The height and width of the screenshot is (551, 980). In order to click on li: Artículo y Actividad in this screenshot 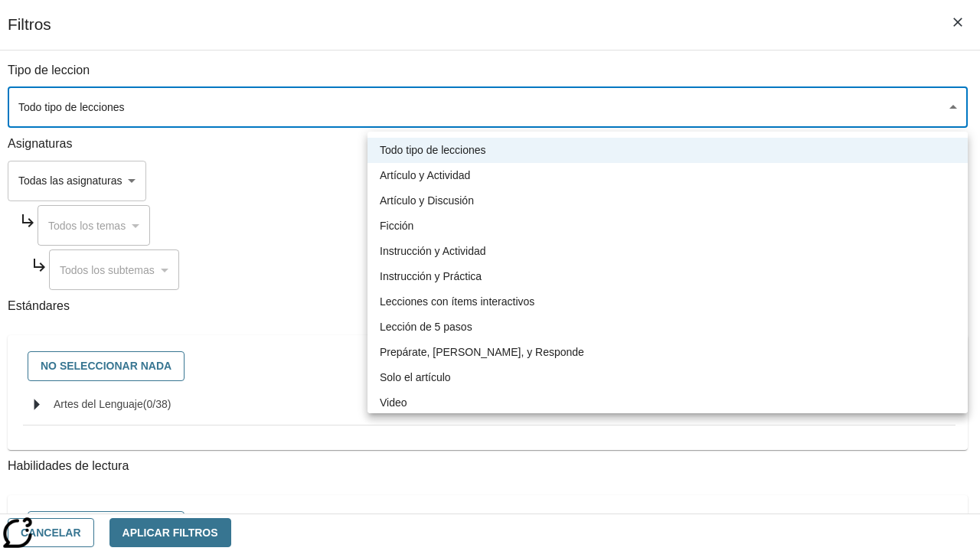, I will do `click(668, 175)`.